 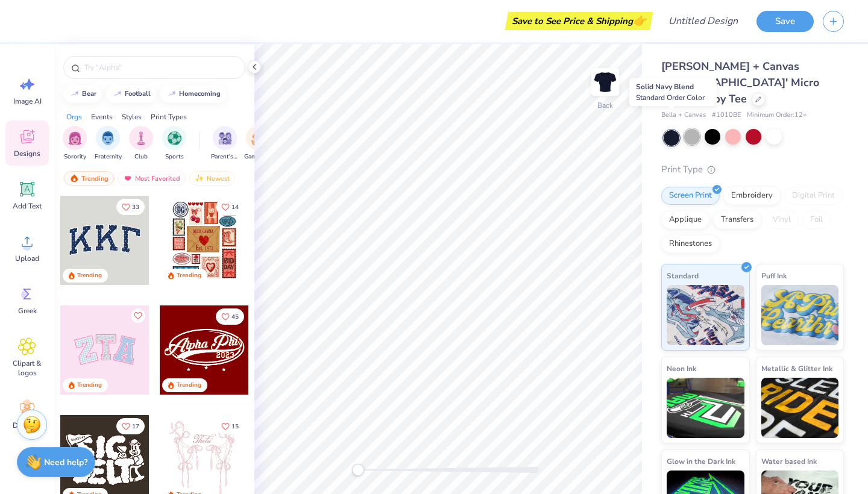 What do you see at coordinates (737, 220) in the screenshot?
I see `div: Transfers` at bounding box center [737, 220].